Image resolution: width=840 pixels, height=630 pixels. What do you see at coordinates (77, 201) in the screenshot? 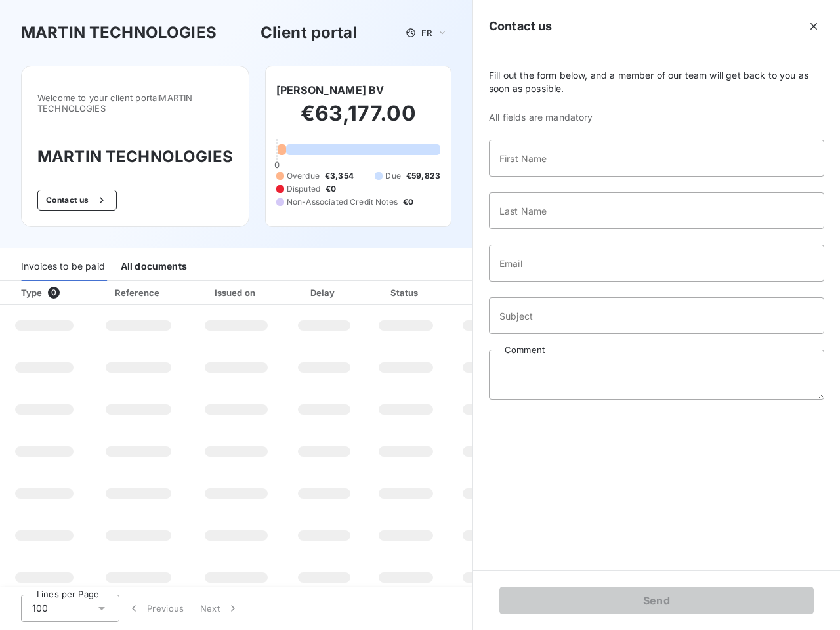
I see `button: Contact us` at bounding box center [77, 201].